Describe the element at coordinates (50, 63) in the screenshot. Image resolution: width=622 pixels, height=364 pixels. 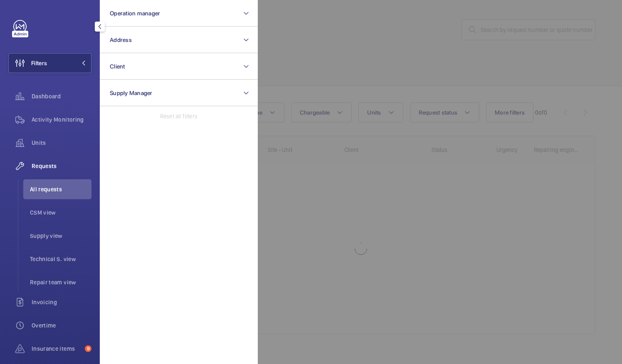
I see `button: Filters` at that location.